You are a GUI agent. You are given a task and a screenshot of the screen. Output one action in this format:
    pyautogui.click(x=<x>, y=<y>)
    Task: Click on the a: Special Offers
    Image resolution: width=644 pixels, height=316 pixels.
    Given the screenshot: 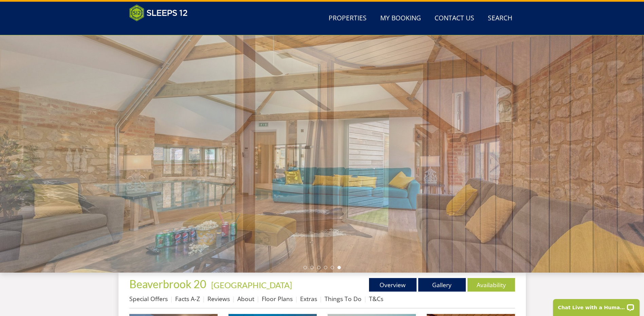 What is the action you would take?
    pyautogui.click(x=148, y=299)
    